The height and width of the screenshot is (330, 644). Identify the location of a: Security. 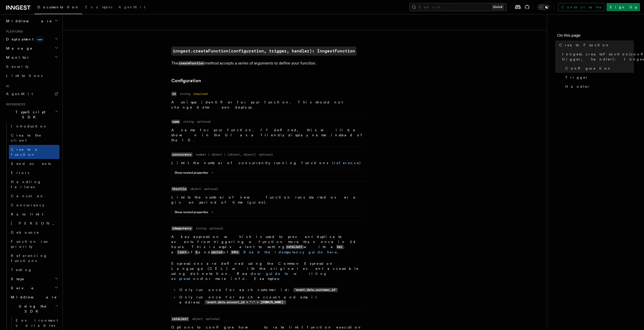
(32, 67).